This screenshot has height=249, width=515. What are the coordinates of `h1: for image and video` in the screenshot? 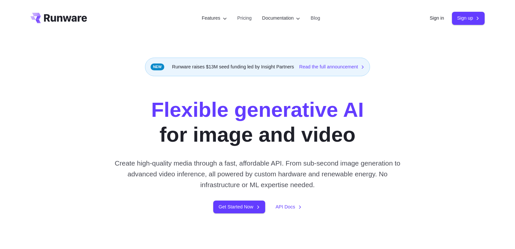 It's located at (258, 122).